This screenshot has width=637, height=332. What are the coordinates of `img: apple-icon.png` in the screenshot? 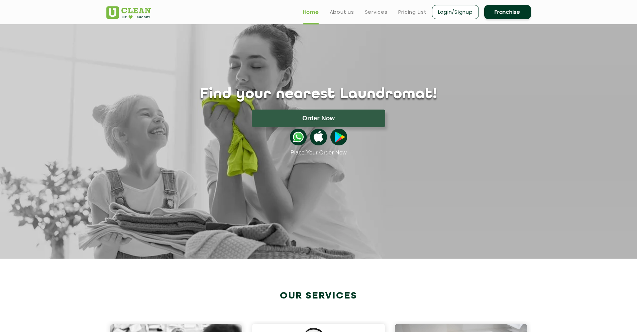 It's located at (319, 137).